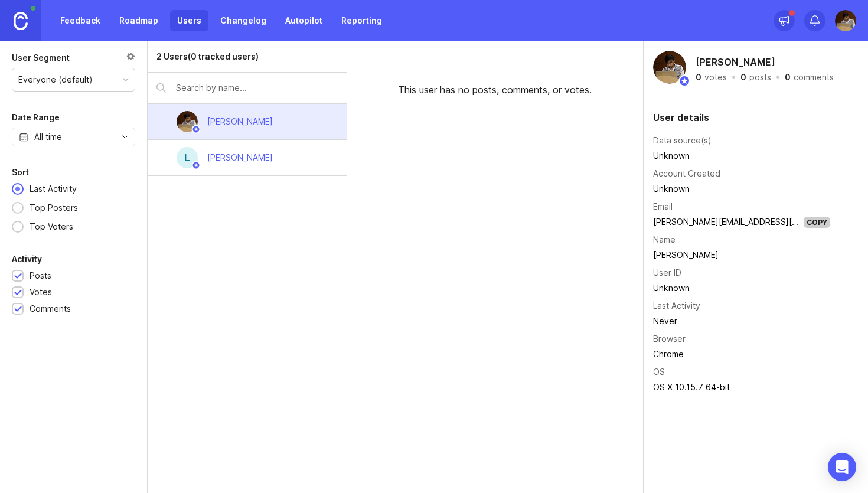 The height and width of the screenshot is (493, 868). I want to click on td: Unknown, so click(741, 156).